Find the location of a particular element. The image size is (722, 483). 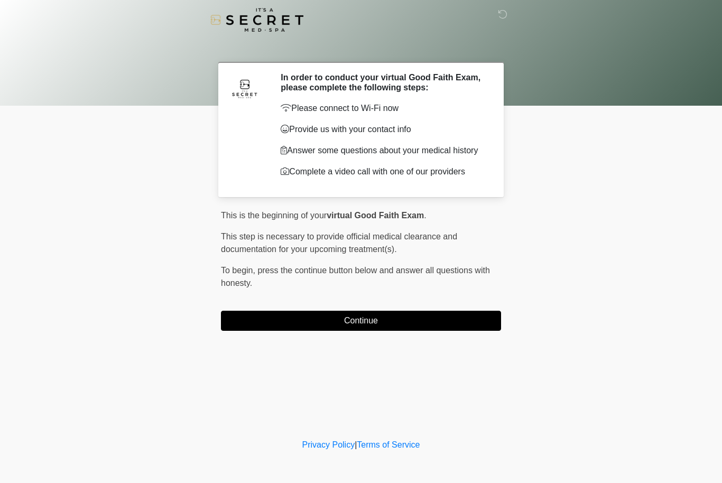

img: It's A Secret Med Spa Logo is located at coordinates (257, 20).